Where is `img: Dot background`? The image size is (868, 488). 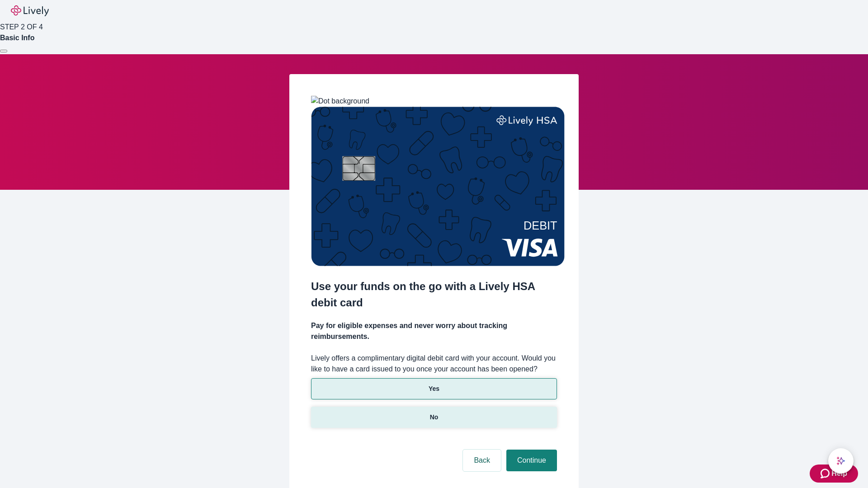 img: Dot background is located at coordinates (340, 101).